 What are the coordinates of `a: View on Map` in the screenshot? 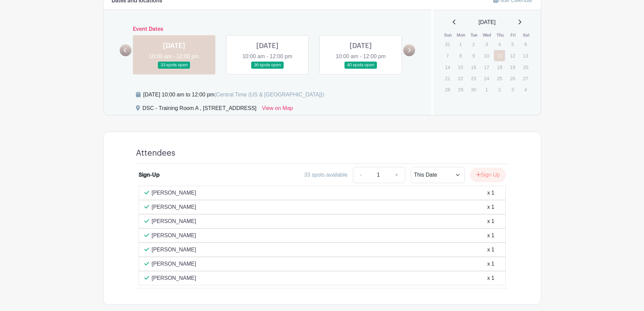 It's located at (278, 110).